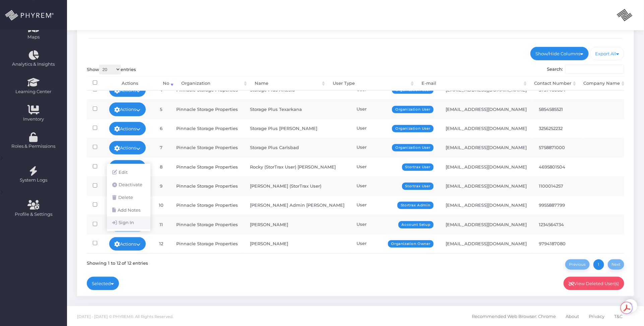 The width and height of the screenshot is (644, 326). What do you see at coordinates (161, 224) in the screenshot?
I see `td: 11` at bounding box center [161, 224].